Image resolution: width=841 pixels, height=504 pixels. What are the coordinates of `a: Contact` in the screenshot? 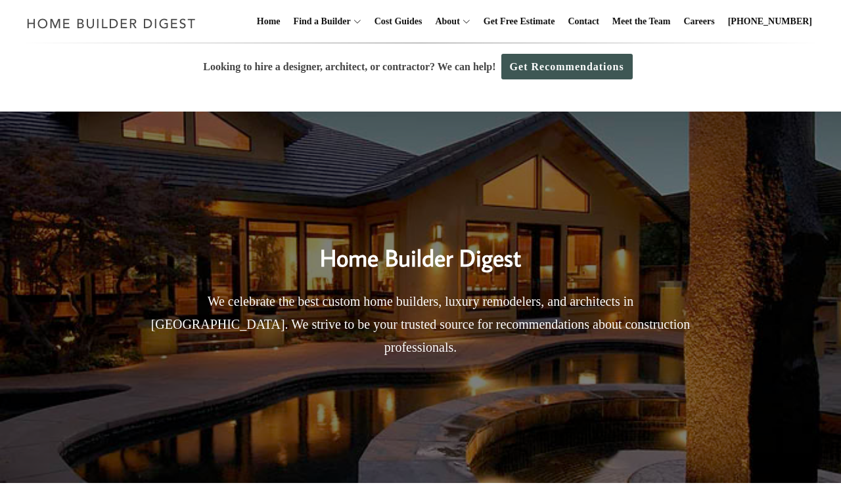 It's located at (582, 22).